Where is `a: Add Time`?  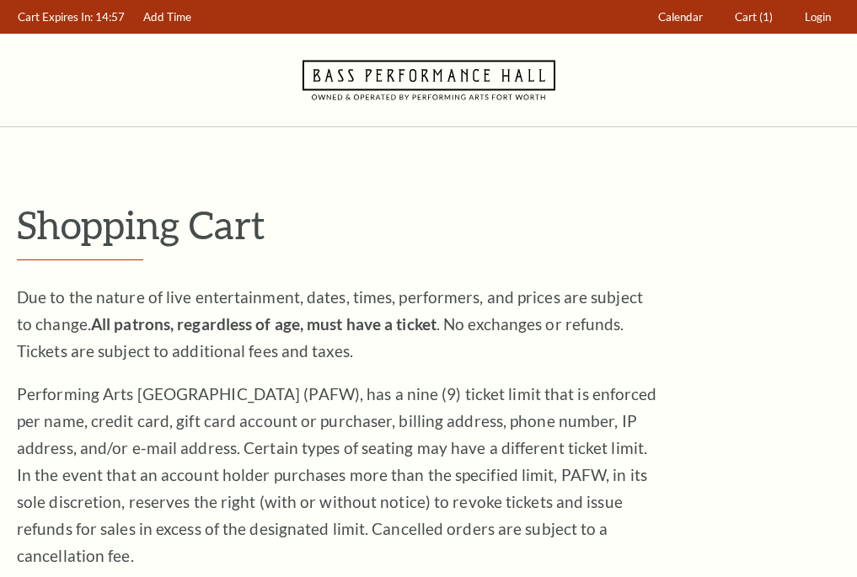 a: Add Time is located at coordinates (168, 17).